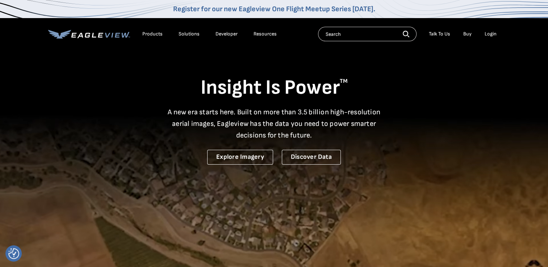  What do you see at coordinates (467, 34) in the screenshot?
I see `a: Buy` at bounding box center [467, 34].